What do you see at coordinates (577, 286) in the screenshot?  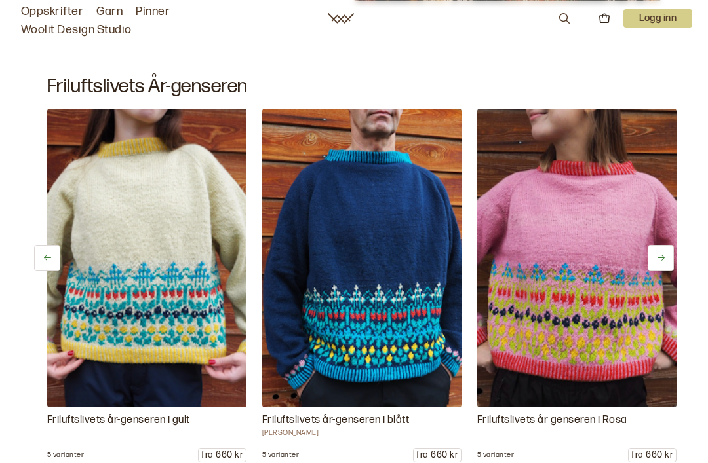 I see `a: Friluftslivgenseren Genseren består av de mange fine fargene du kan finne ute på tur, i form av b...` at bounding box center [577, 286].